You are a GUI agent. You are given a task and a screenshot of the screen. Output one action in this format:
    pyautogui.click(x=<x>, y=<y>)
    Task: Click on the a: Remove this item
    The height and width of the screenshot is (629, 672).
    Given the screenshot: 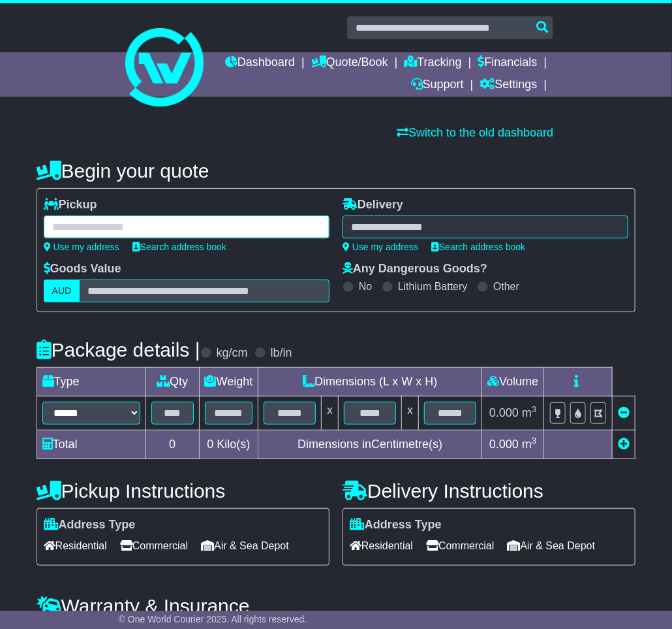 What is the action you would take?
    pyautogui.click(x=624, y=412)
    